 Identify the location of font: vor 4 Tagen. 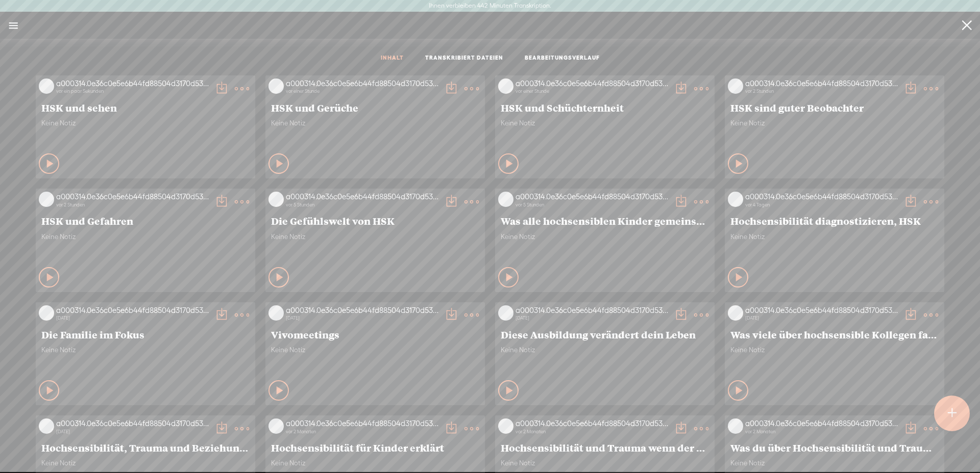
(758, 205).